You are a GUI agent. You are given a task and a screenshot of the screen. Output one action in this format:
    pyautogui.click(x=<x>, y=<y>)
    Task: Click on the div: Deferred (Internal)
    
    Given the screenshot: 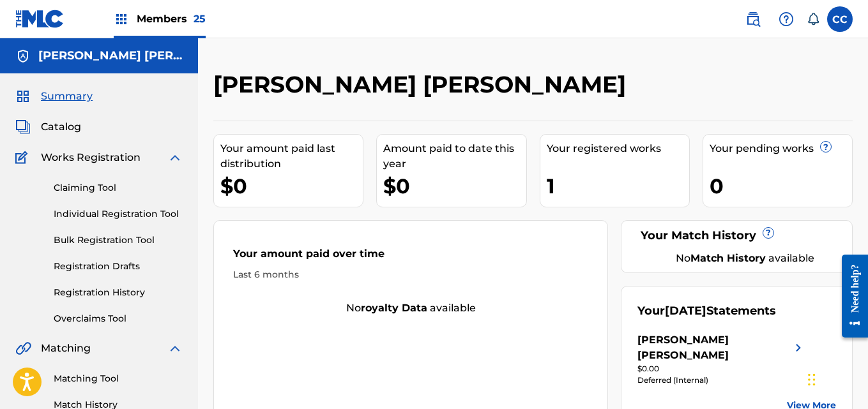 What is the action you would take?
    pyautogui.click(x=722, y=381)
    